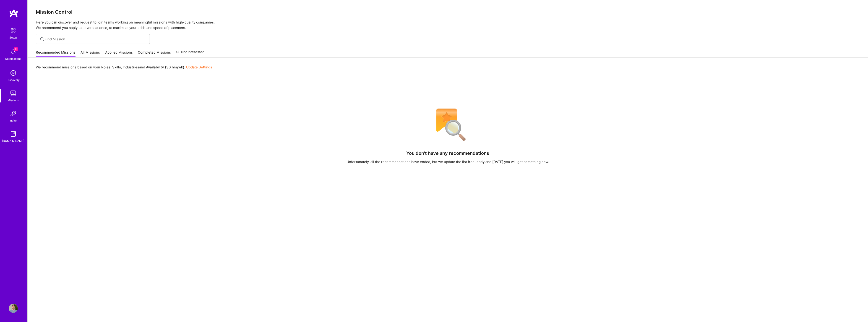 The image size is (868, 322). Describe the element at coordinates (13, 121) in the screenshot. I see `div: Invite` at that location.